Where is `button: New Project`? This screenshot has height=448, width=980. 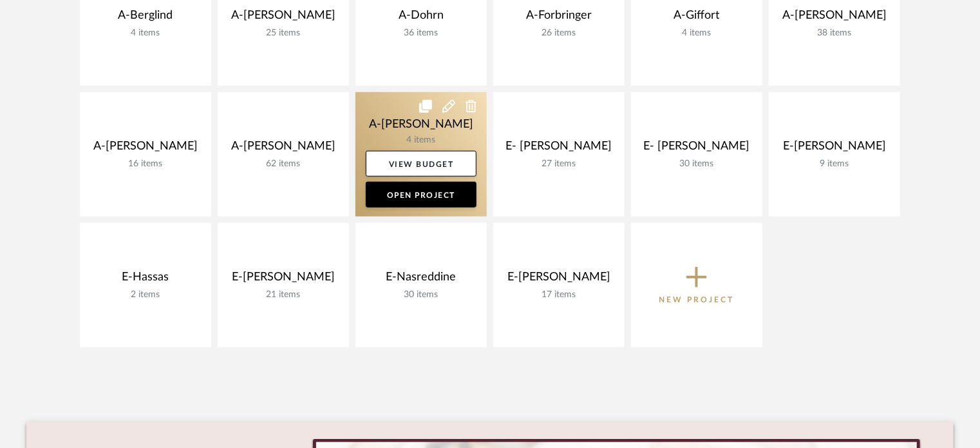
button: New Project is located at coordinates (697, 285).